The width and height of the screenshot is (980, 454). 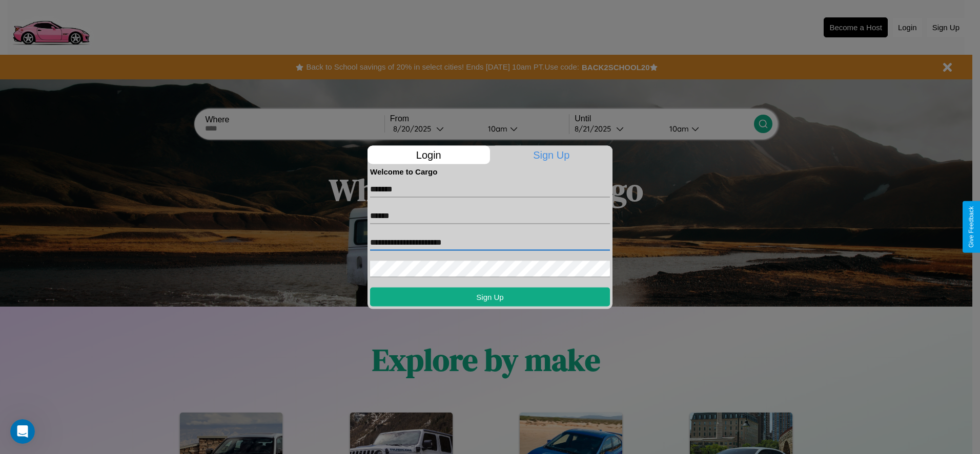 I want to click on p: Sign Up, so click(x=551, y=154).